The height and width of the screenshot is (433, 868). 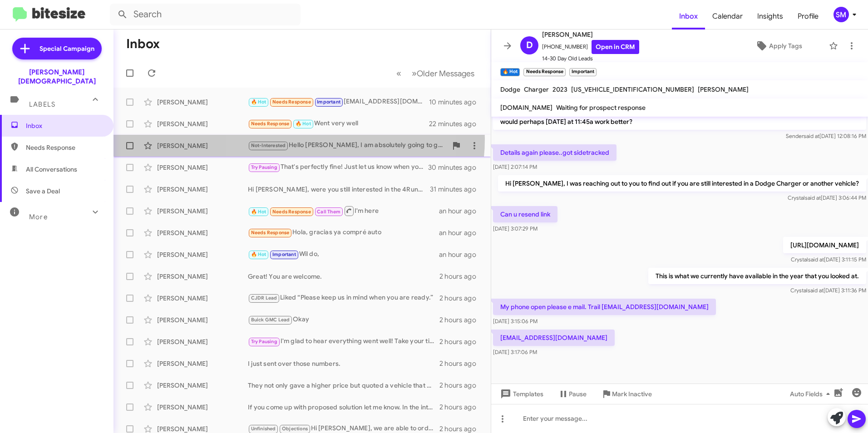 What do you see at coordinates (344, 385) in the screenshot?
I see `div: They not only gave a higher price but quoted a vehicle that had 2 packages I was not interested i...` at bounding box center [344, 385].